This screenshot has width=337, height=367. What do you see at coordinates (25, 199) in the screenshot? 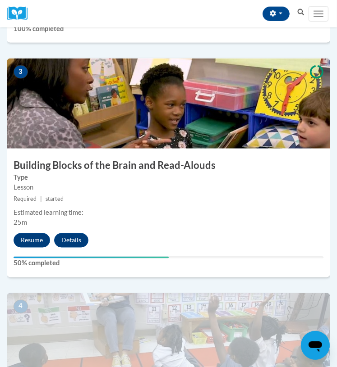
I see `span: Required` at bounding box center [25, 199].